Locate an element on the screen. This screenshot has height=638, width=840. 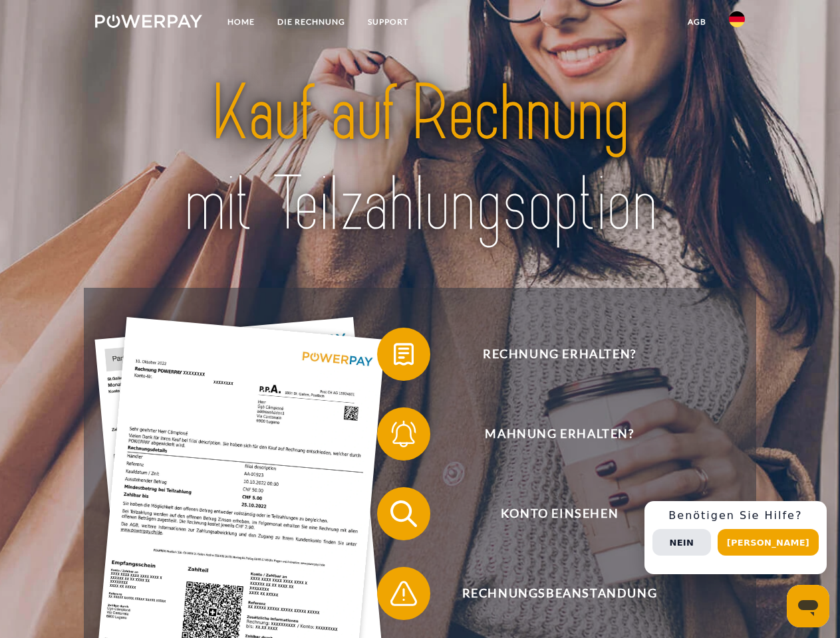
a: Rechnungsbeanstandung is located at coordinates (550, 594).